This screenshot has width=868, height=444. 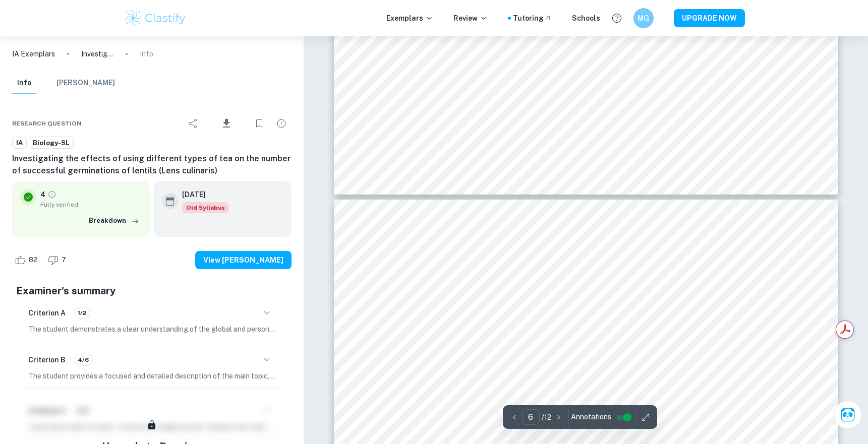 I want to click on h6: MG, so click(x=643, y=18).